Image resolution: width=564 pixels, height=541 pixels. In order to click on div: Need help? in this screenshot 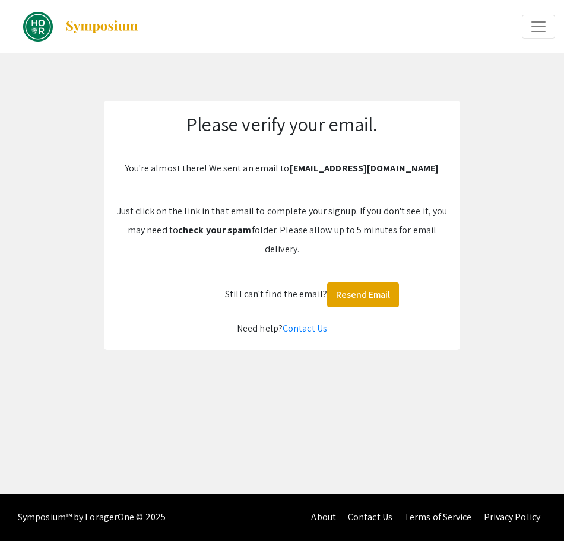, I will do `click(282, 329)`.